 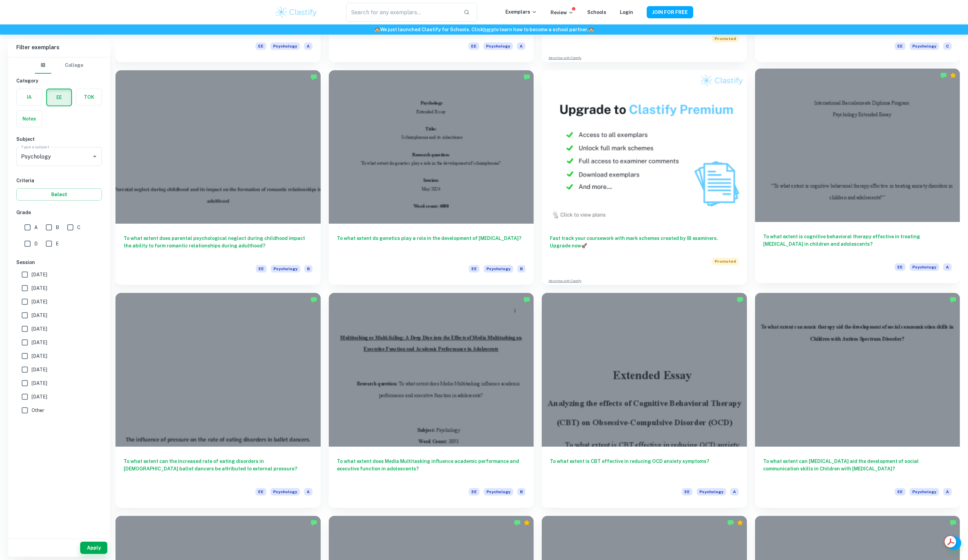 I want to click on h6: Session, so click(x=59, y=262).